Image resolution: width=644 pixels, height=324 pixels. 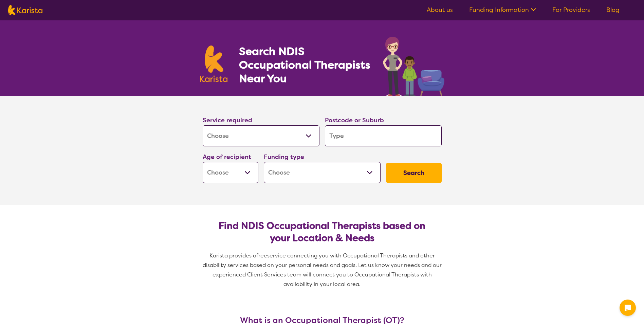 What do you see at coordinates (502, 10) in the screenshot?
I see `a: Funding Information` at bounding box center [502, 10].